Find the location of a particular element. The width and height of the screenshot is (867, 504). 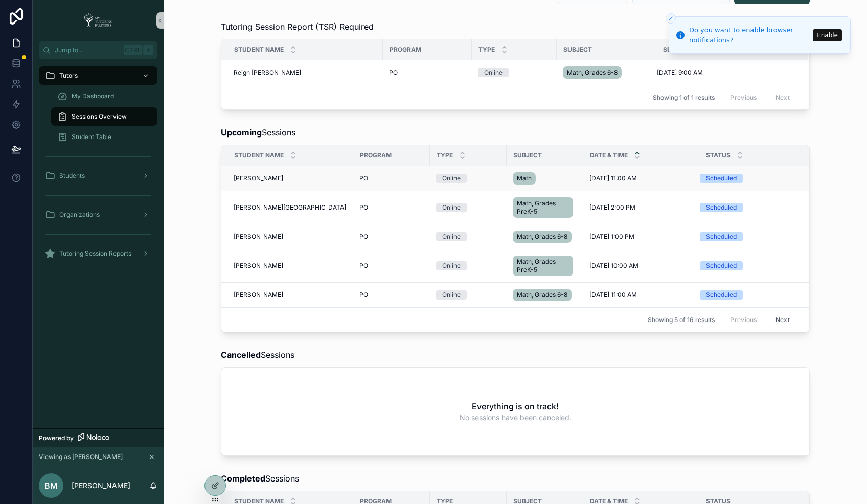

h2: Everything is on track! is located at coordinates (515, 406).